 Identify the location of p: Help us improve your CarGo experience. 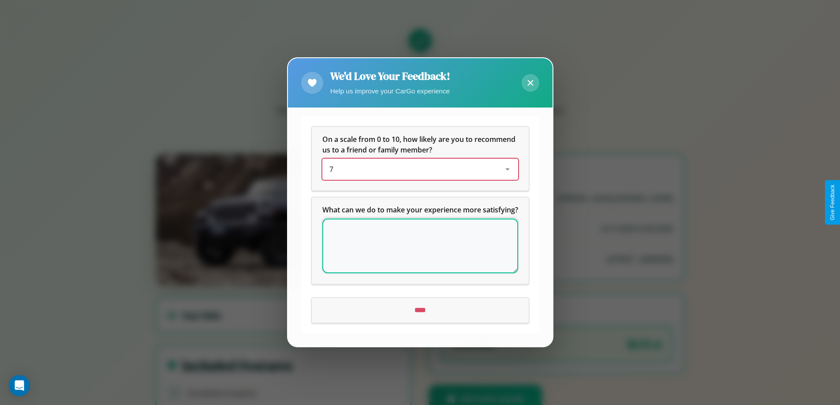
(390, 91).